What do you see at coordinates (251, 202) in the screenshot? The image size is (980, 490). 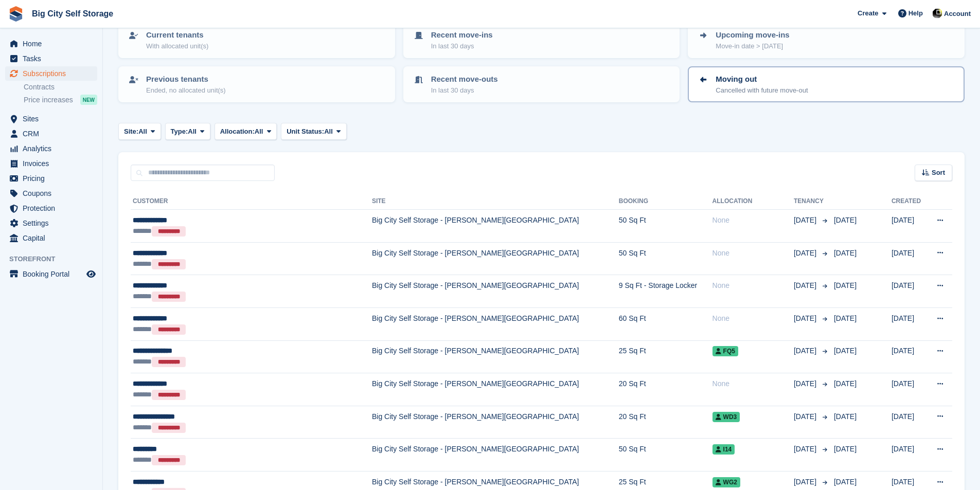 I see `th: Customer` at bounding box center [251, 202].